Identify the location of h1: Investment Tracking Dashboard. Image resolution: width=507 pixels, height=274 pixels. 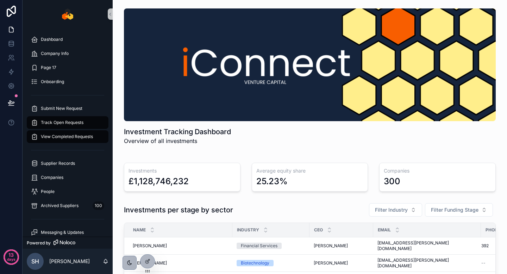
(177, 132).